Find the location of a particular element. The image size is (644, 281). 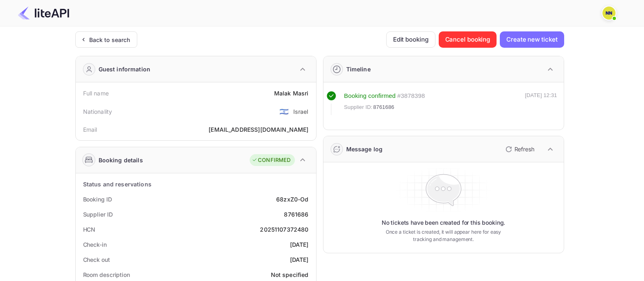

p: Once a ticket is created, it will appear here for easy tracking and management. is located at coordinates (444, 235).